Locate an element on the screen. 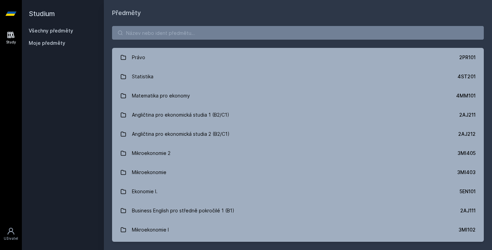 This screenshot has width=492, height=250. div: Mikroekonomie is located at coordinates (149, 172).